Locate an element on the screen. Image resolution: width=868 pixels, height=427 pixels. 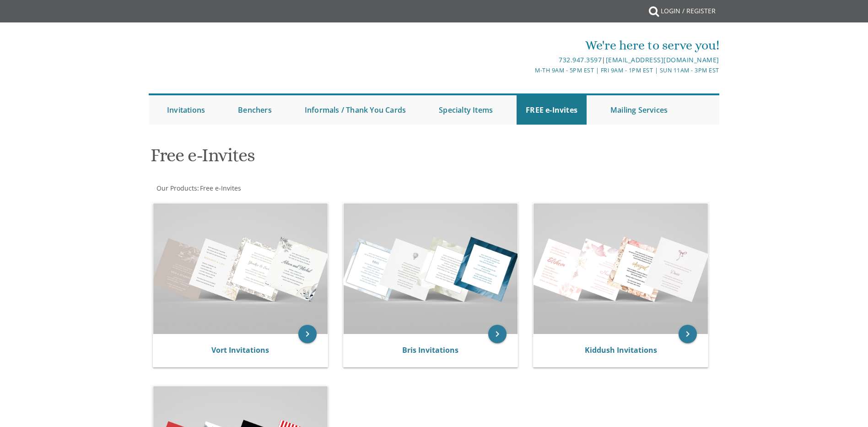
a: Specialty Items is located at coordinates (466, 110).